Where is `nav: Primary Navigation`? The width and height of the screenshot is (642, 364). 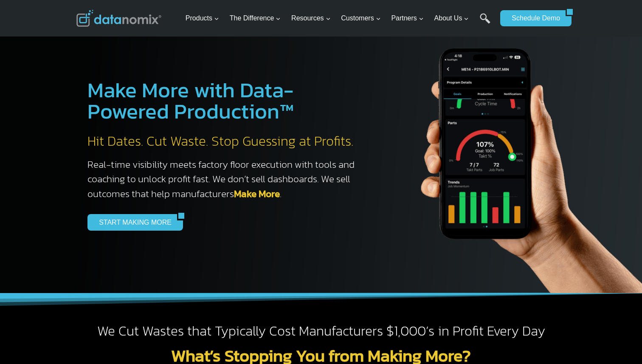
nav: Primary Navigation is located at coordinates (339, 18).